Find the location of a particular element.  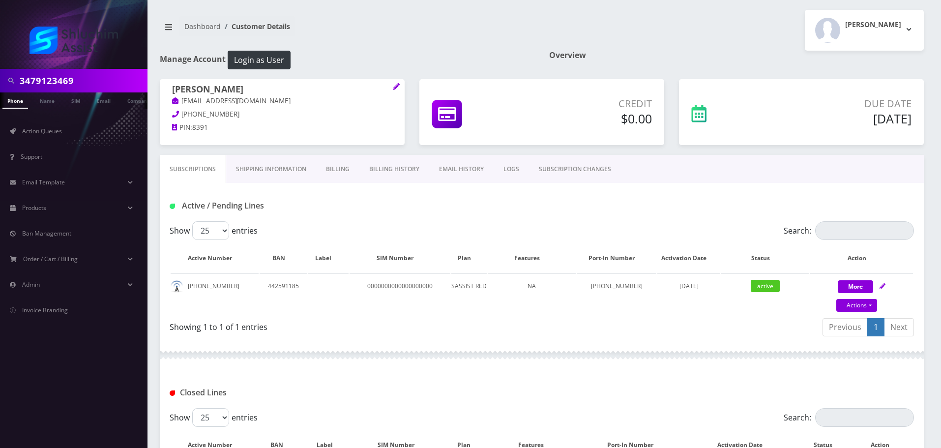

span: 8391 is located at coordinates (200, 127).